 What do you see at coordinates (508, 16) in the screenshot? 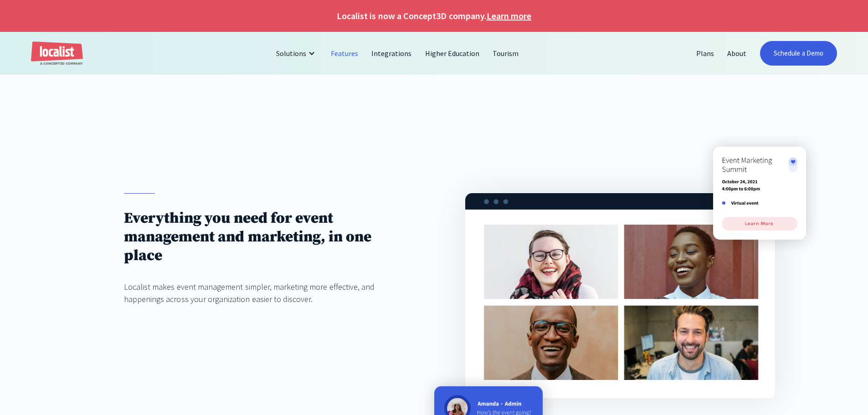
I see `a: Learn more` at bounding box center [508, 16].